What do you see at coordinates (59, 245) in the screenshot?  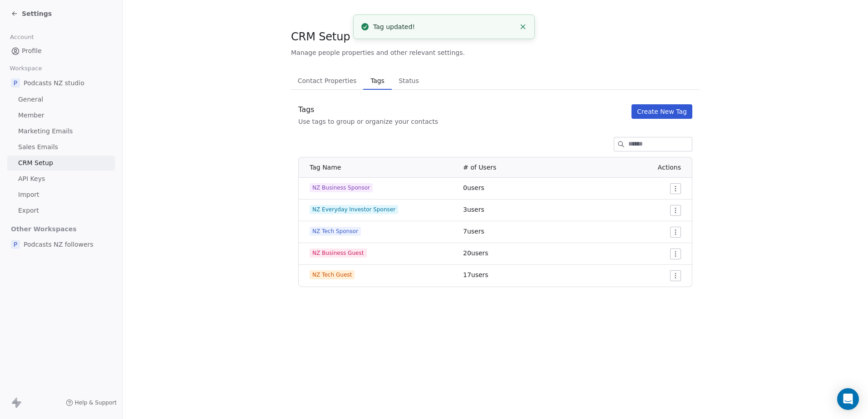 I see `span: Podcasts NZ followers` at bounding box center [59, 245].